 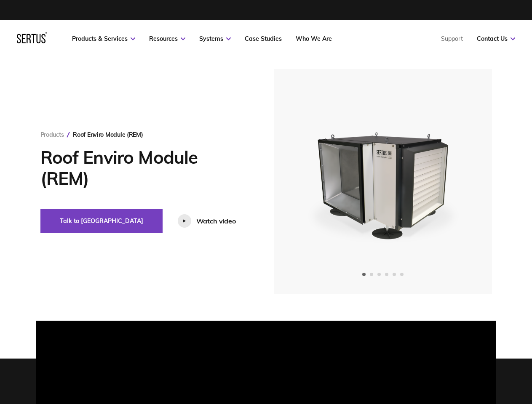 What do you see at coordinates (496, 39) in the screenshot?
I see `a: Contact Us` at bounding box center [496, 39].